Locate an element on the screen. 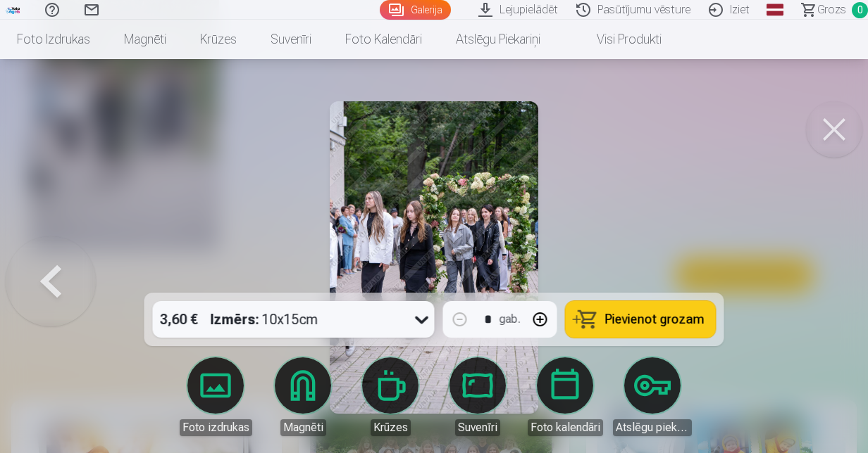 The width and height of the screenshot is (868, 453). span: Grozs is located at coordinates (831, 10).